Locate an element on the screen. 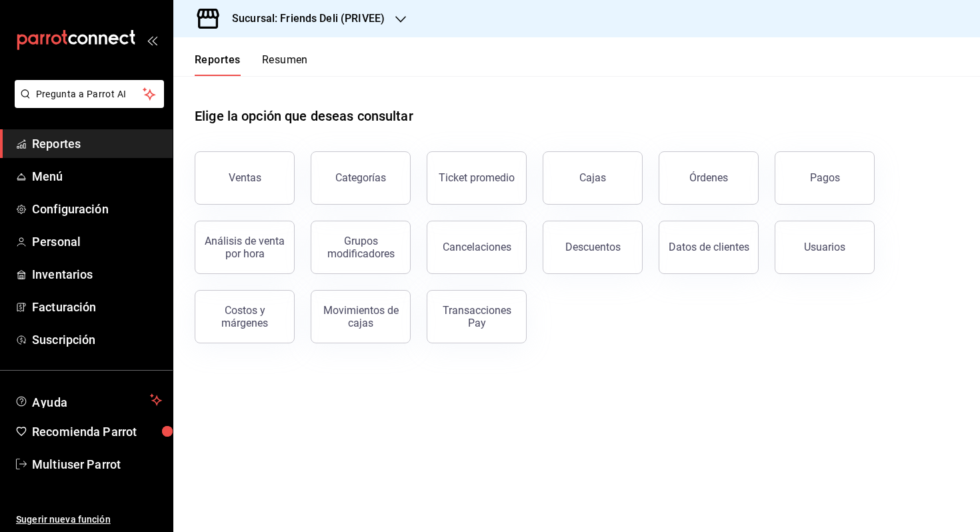  div: Órdenes is located at coordinates (708, 178).